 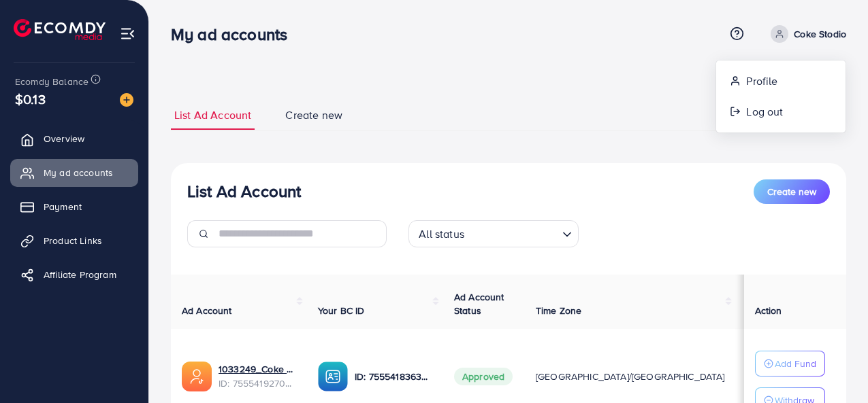 What do you see at coordinates (59, 29) in the screenshot?
I see `img: logo` at bounding box center [59, 29].